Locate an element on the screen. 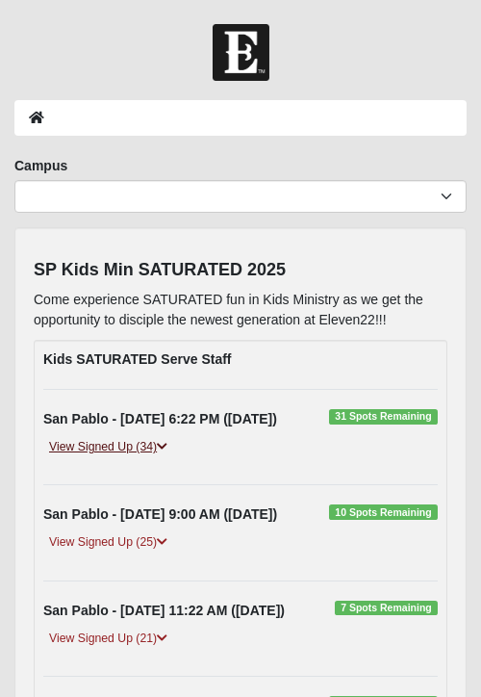  a: View Signed Up (21) is located at coordinates (108, 638).